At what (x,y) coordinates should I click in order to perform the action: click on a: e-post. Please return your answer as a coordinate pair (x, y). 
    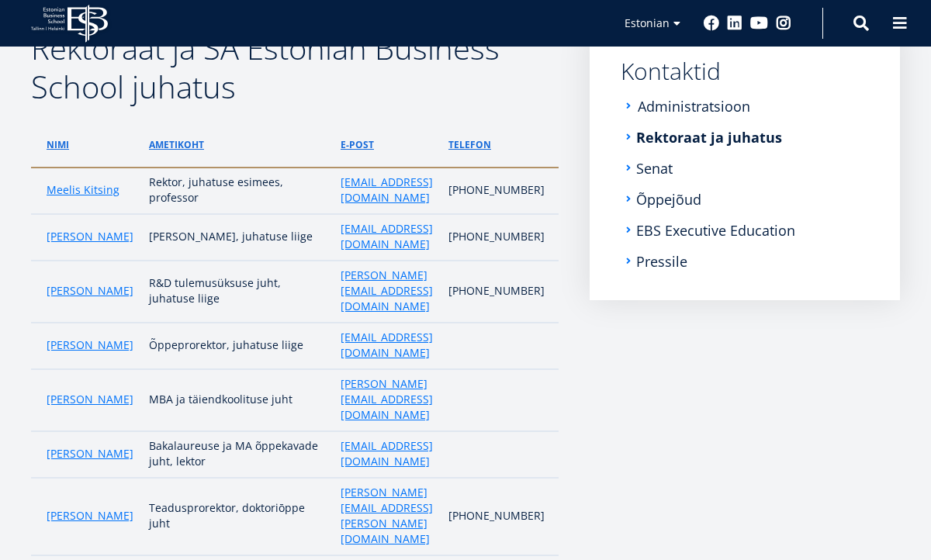
    Looking at the image, I should click on (357, 145).